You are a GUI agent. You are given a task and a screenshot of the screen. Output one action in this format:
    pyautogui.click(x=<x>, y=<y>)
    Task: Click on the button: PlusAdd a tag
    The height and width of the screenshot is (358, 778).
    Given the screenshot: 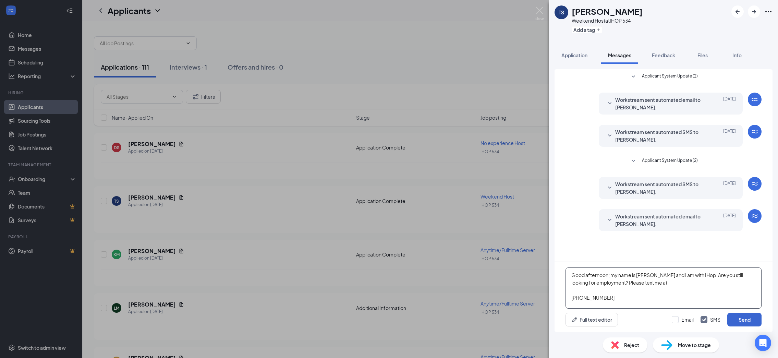 What is the action you would take?
    pyautogui.click(x=587, y=29)
    